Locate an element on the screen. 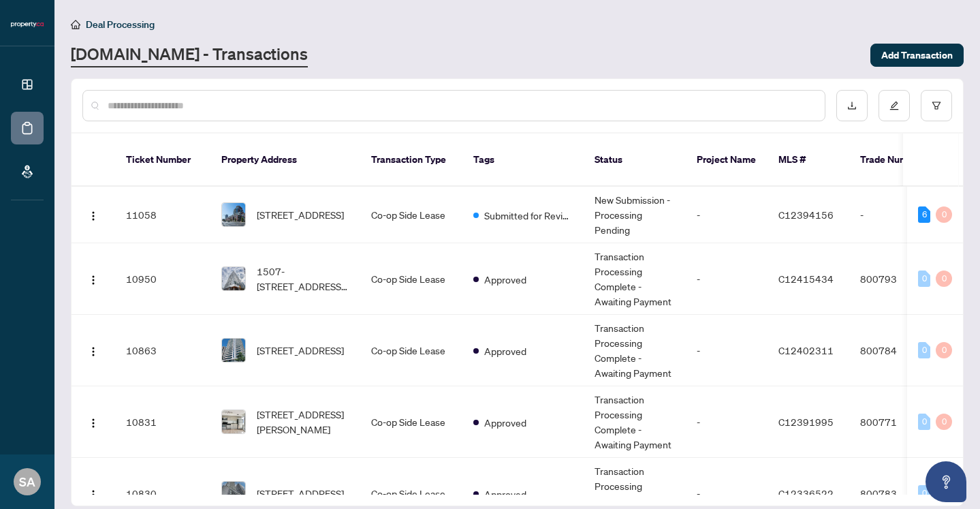  th: Ticket Number is located at coordinates (163, 160).